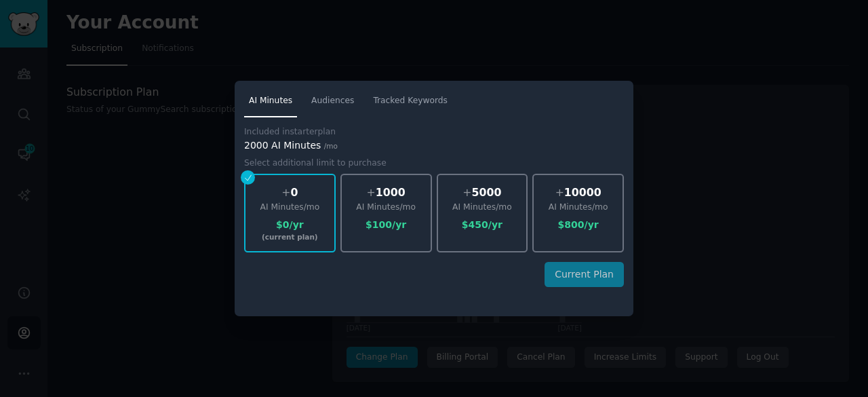 This screenshot has width=868, height=397. What do you see at coordinates (434, 145) in the screenshot?
I see `div: 2000 AI Minutes` at bounding box center [434, 145].